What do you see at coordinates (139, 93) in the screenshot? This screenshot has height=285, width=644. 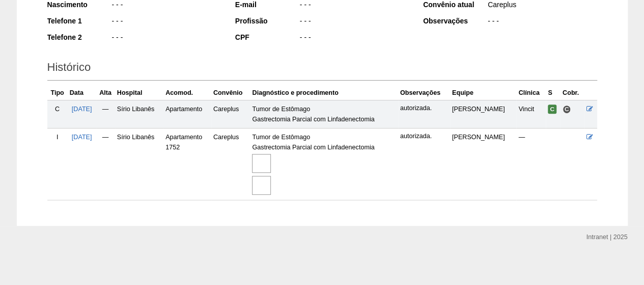 I see `th: Hospital` at bounding box center [139, 93].